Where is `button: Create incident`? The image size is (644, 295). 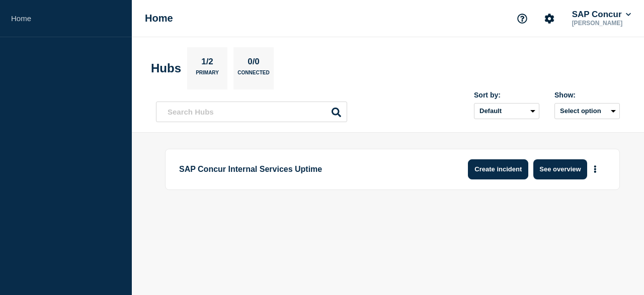
button: Create incident is located at coordinates (498, 169).